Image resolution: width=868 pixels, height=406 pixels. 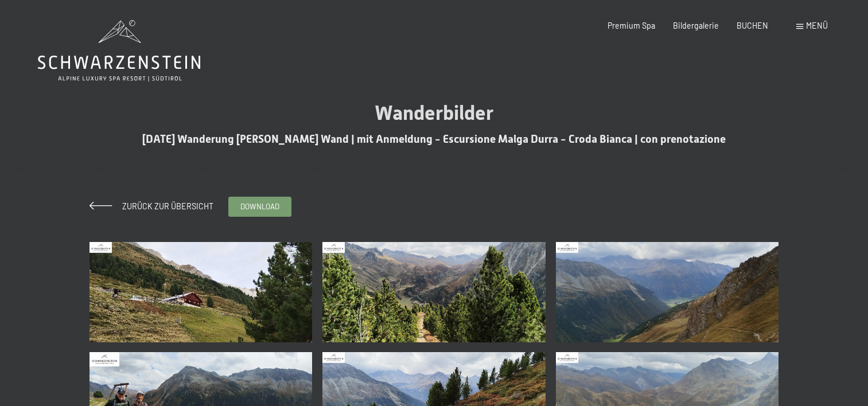 I want to click on span: Bildergalerie, so click(x=696, y=25).